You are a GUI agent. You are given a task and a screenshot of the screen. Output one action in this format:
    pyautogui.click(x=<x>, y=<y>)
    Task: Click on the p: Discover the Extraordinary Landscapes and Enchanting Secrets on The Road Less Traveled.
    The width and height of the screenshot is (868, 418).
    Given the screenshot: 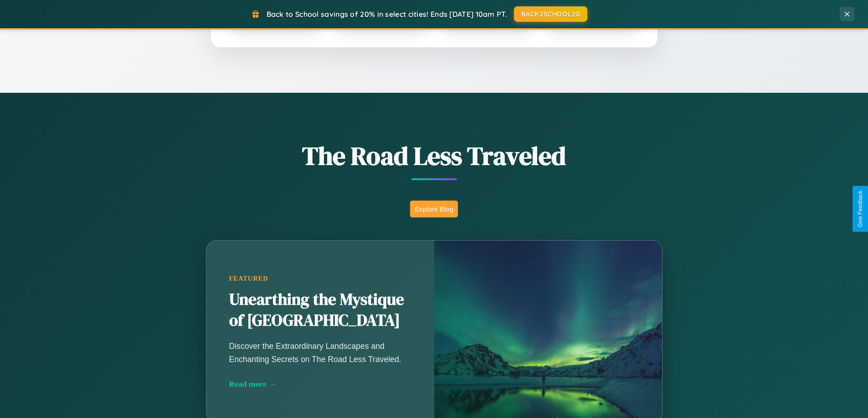 What is the action you would take?
    pyautogui.click(x=320, y=353)
    